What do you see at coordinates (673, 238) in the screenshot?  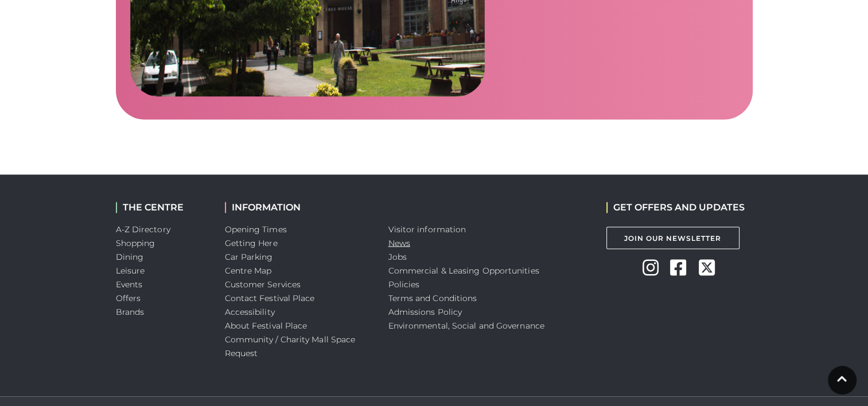 I see `a: Join Our Newsletter` at bounding box center [673, 238].